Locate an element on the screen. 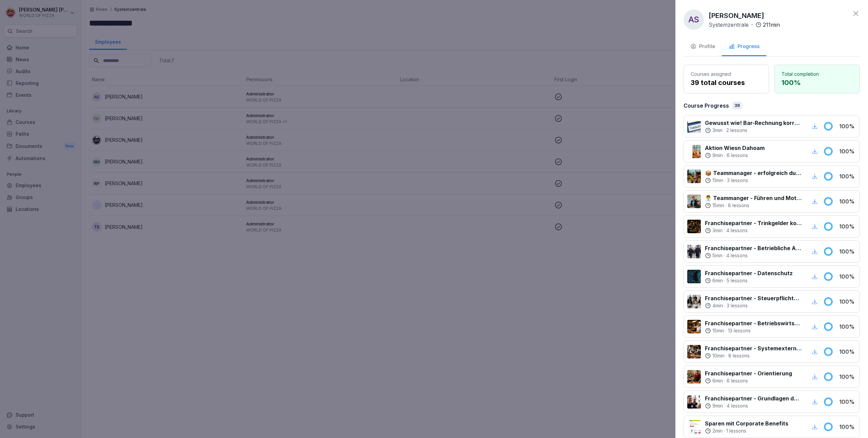 This screenshot has height=438, width=868. p: 39 total courses is located at coordinates (726, 83).